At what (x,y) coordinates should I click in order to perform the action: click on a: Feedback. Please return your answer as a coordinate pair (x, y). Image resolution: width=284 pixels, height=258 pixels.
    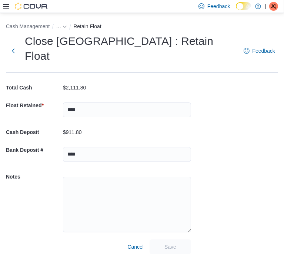
    Looking at the image, I should click on (260, 51).